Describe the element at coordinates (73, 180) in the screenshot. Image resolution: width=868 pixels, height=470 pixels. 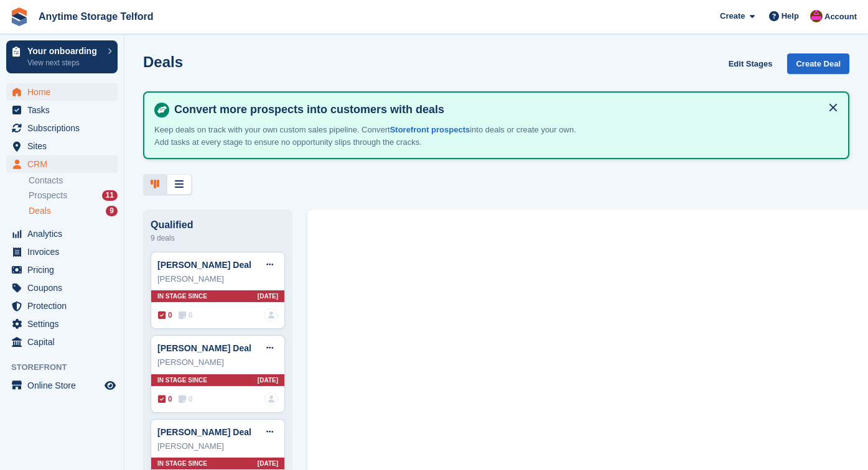
I see `a: Contacts` at that location.